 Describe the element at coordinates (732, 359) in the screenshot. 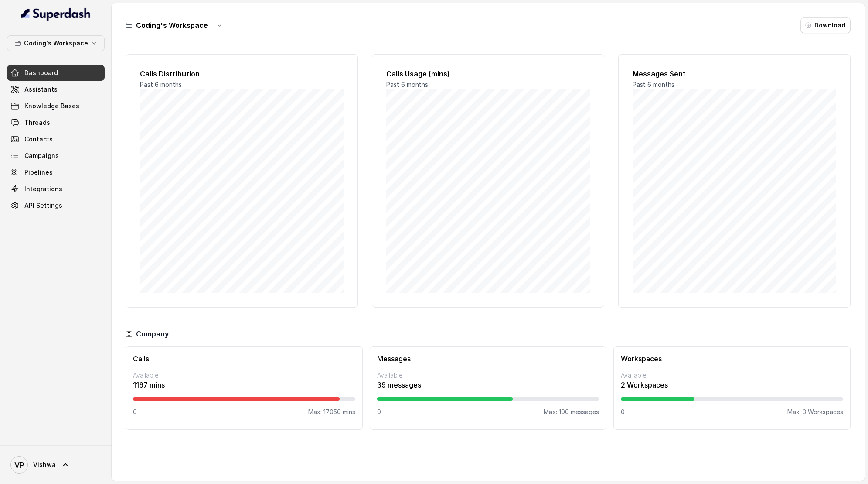

I see `h3: Workspaces` at that location.